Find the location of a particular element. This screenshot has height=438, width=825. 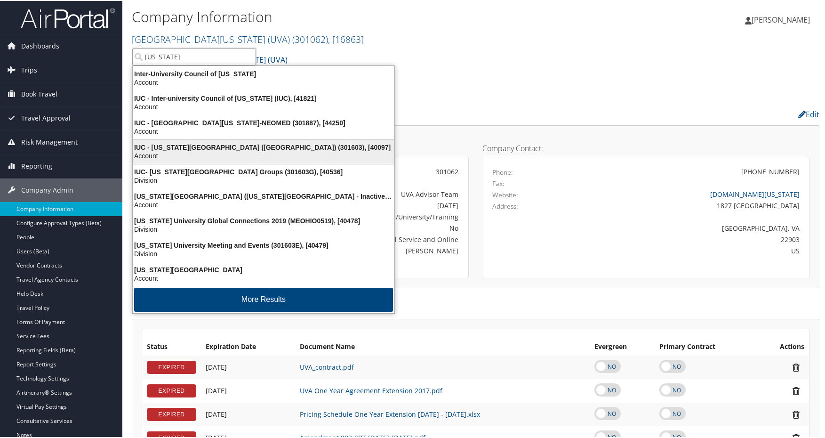

a: UVA One Year Agreement Extension 2017.pdf is located at coordinates (371, 389).